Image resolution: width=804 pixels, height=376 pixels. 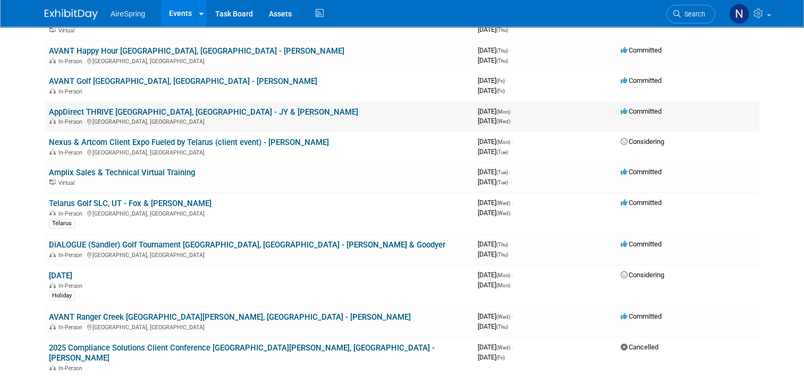 I want to click on a: Amplix Sales & Technical Virtual Training, so click(x=122, y=173).